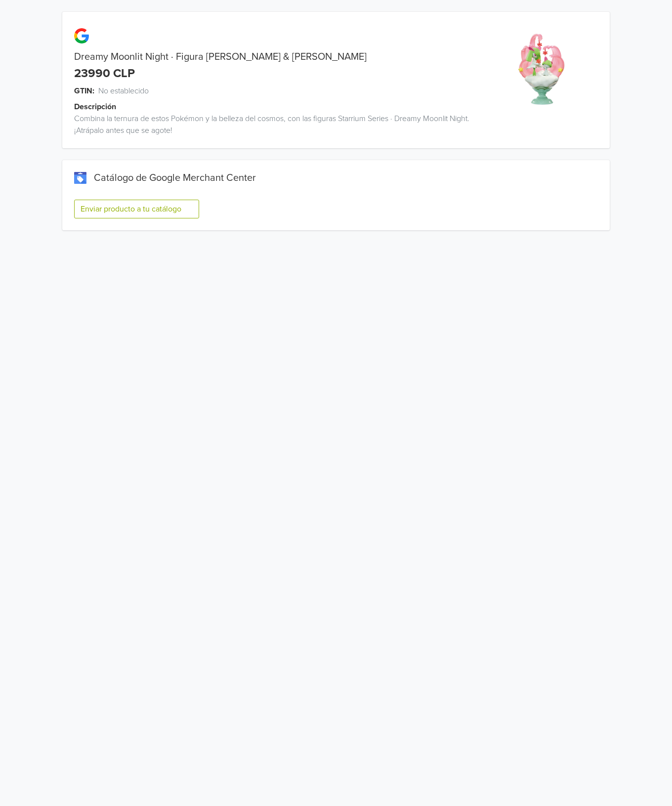 Image resolution: width=672 pixels, height=806 pixels. Describe the element at coordinates (541, 69) in the screenshot. I see `img: product_image` at that location.